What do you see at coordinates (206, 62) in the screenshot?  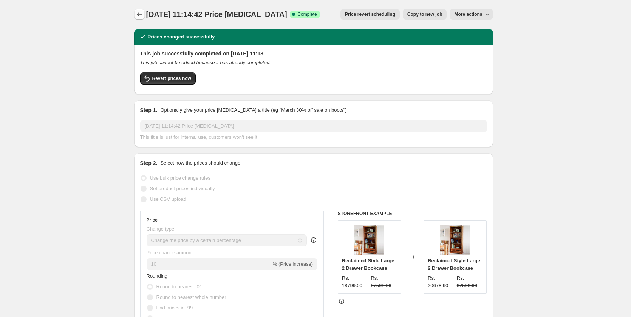 I see `i: This job cannot be edited because it has already completed.` at bounding box center [206, 62].